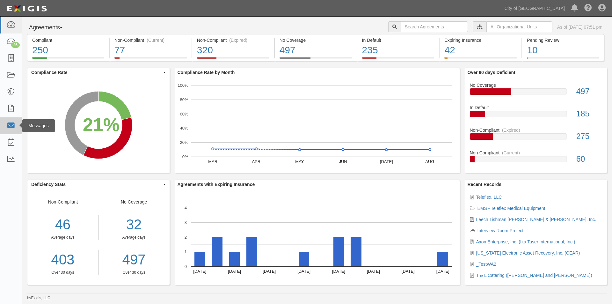  Describe the element at coordinates (63, 260) in the screenshot. I see `a: 403` at that location.